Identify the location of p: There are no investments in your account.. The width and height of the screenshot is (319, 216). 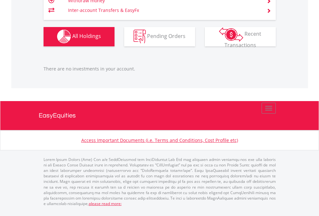
(160, 69).